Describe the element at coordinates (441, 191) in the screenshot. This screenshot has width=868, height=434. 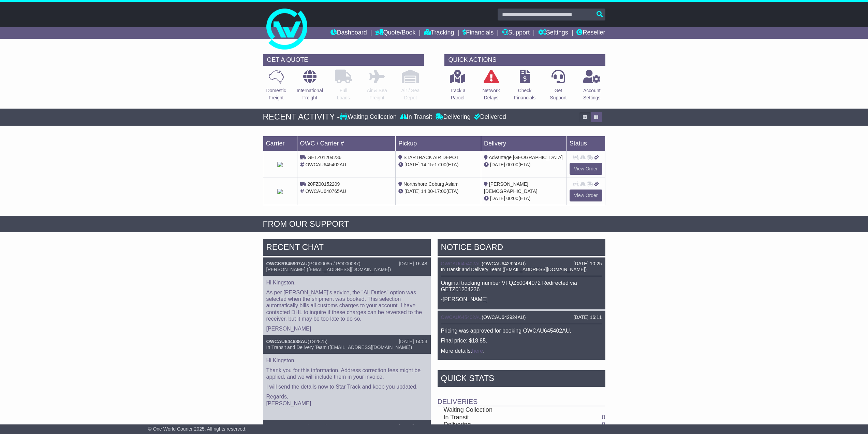
I see `span: 17:00` at that location.